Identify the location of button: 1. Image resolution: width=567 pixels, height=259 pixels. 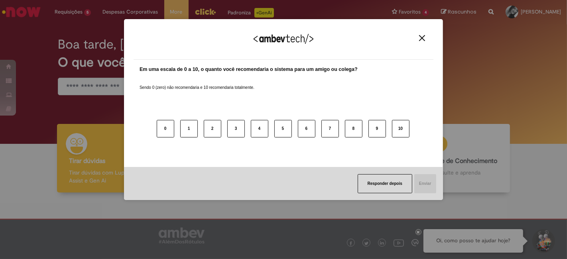
(189, 129).